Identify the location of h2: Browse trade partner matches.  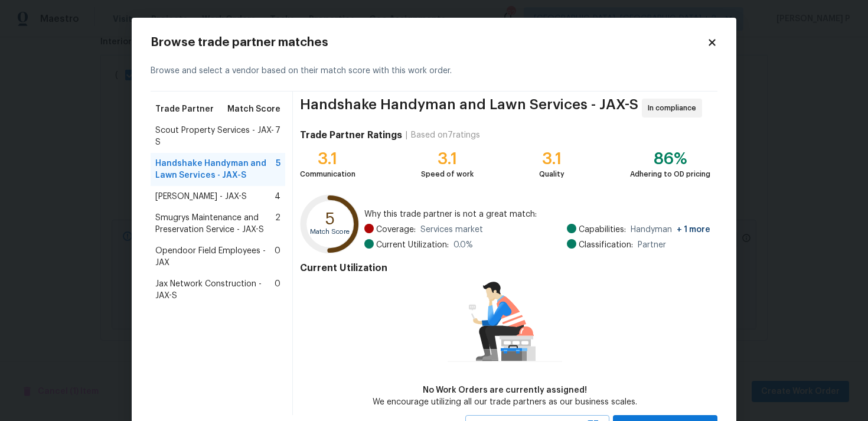
(429, 43).